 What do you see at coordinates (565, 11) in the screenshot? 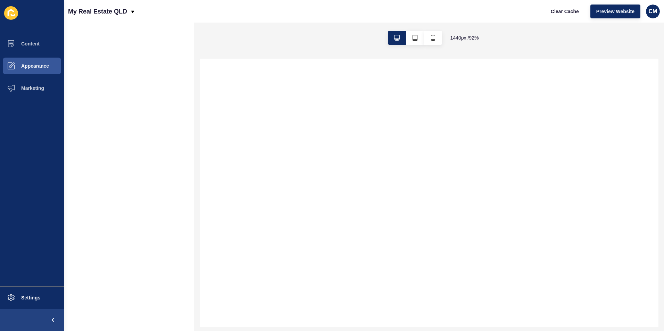
I see `span: Clear Cache` at bounding box center [565, 11].